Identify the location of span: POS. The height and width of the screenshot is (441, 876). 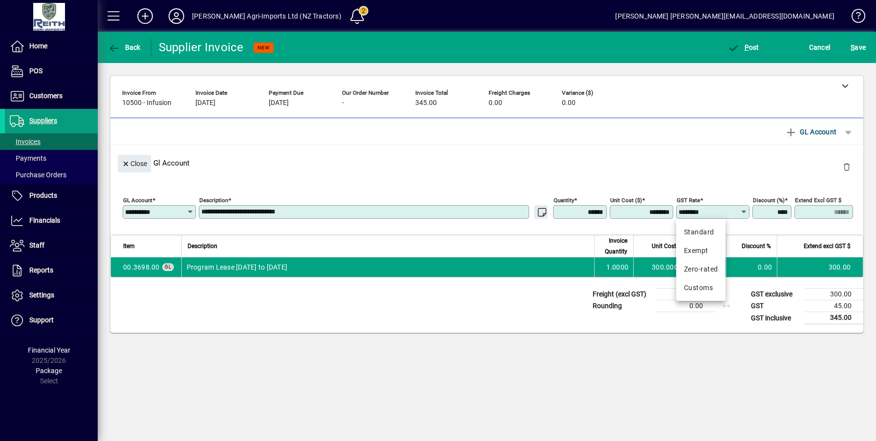
(36, 71).